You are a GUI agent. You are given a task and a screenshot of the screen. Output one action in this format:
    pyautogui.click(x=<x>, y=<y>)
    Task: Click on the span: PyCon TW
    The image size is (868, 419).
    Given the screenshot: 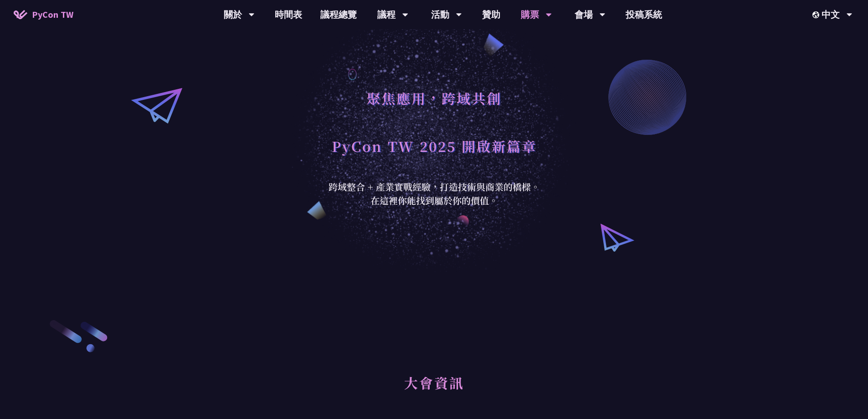 What is the action you would take?
    pyautogui.click(x=53, y=15)
    